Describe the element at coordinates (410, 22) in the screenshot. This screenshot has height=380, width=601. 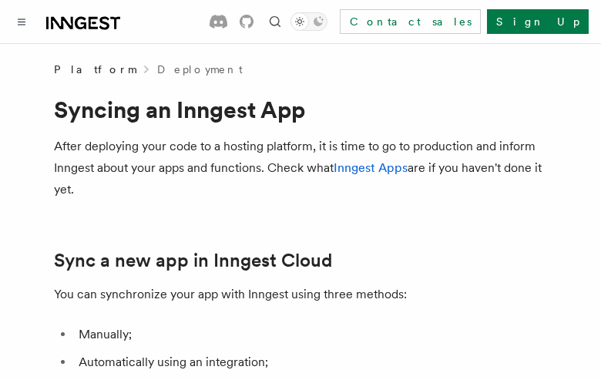
I see `a: Contact sales` at that location.